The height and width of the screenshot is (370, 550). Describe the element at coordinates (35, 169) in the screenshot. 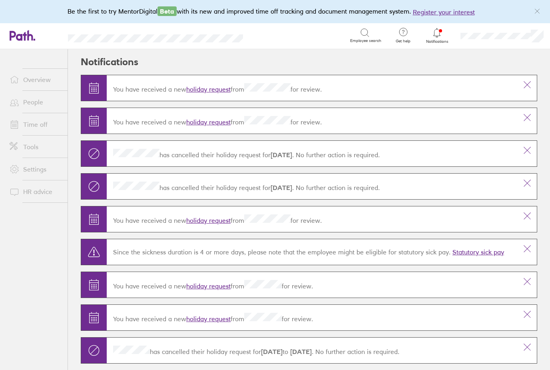

I see `a: Settings` at that location.